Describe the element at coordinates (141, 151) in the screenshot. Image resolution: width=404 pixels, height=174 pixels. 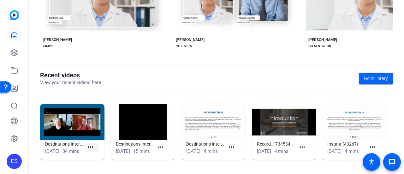
I see `span: 15 mins` at that location.